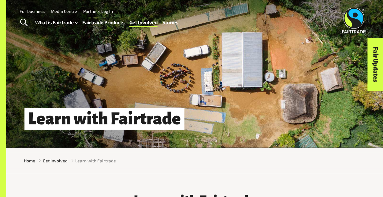 This screenshot has width=383, height=197. What do you see at coordinates (95, 160) in the screenshot?
I see `span: Learn with Fairtrade` at bounding box center [95, 160].